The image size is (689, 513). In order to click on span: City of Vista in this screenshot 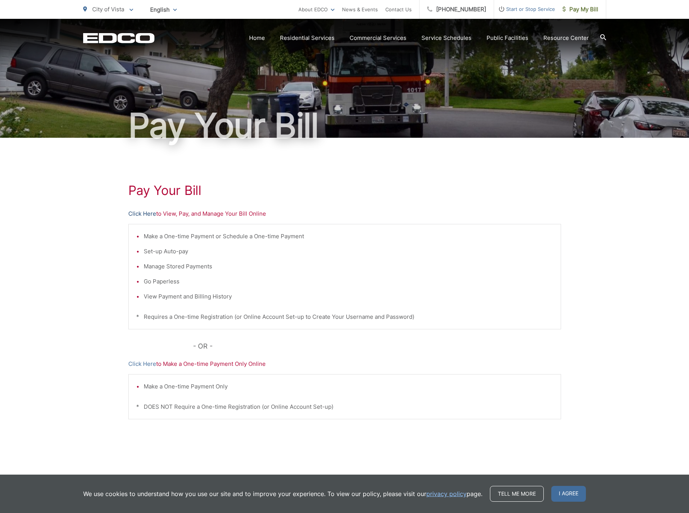, I will do `click(108, 9)`.